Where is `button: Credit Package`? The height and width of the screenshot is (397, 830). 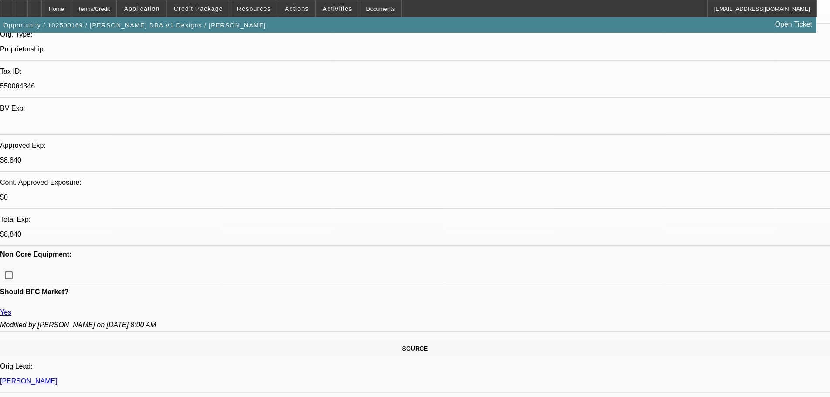
button: Credit Package is located at coordinates (198, 9).